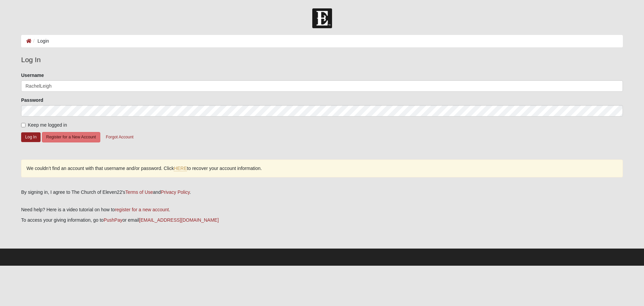 Image resolution: width=644 pixels, height=306 pixels. I want to click on a: register for a new account, so click(142, 210).